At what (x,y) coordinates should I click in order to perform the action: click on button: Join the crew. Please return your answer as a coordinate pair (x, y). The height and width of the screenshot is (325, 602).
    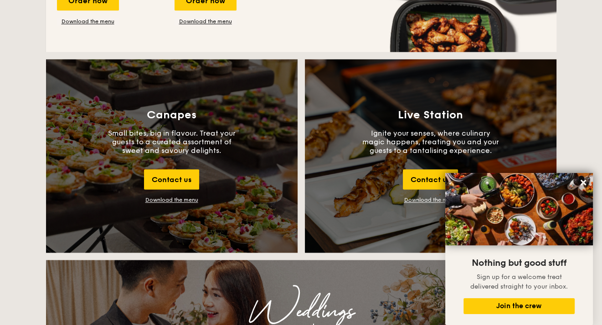
    Looking at the image, I should click on (519, 306).